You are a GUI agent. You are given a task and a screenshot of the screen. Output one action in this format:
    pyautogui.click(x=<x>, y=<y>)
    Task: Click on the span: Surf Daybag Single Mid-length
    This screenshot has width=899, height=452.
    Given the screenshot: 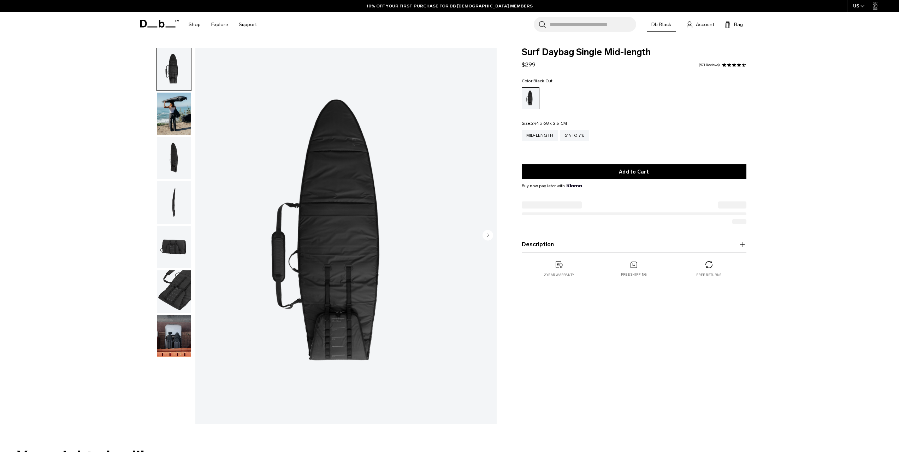 What is the action you would take?
    pyautogui.click(x=634, y=52)
    